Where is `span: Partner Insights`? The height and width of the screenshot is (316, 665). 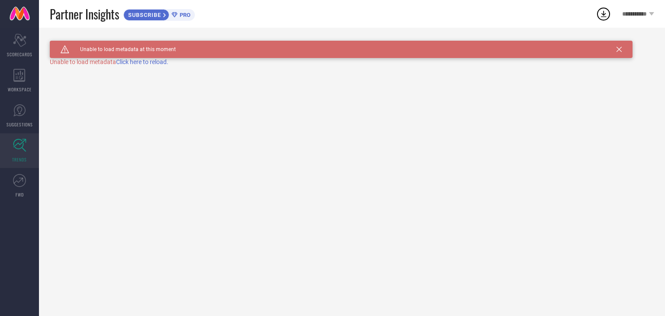
span: Partner Insights is located at coordinates (84, 14).